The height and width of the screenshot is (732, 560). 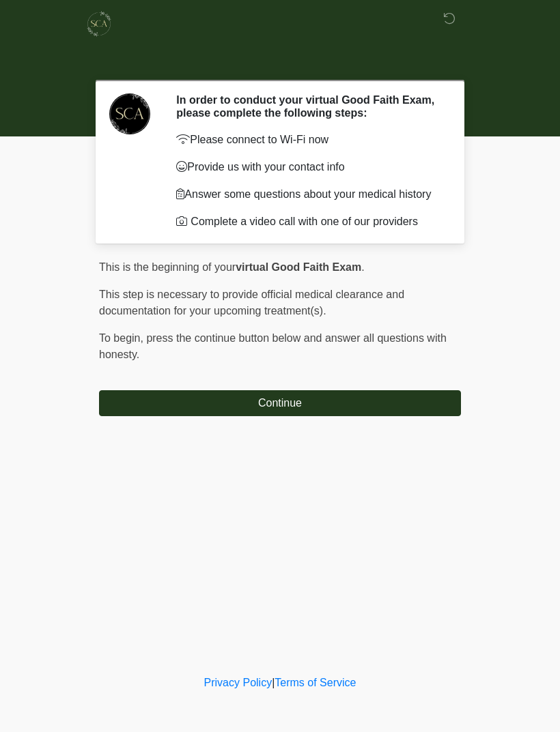 What do you see at coordinates (99, 24) in the screenshot?
I see `img: Skinchic Dallas Logo` at bounding box center [99, 24].